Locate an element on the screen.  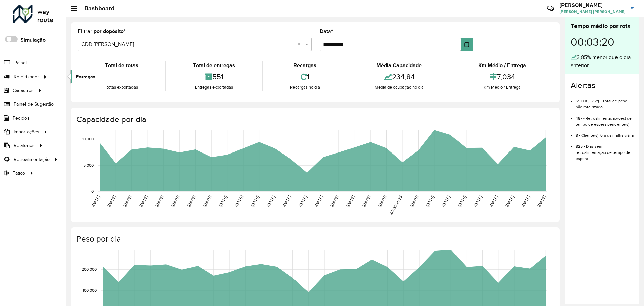
h4: Capacidade por dia is located at coordinates (315, 119).